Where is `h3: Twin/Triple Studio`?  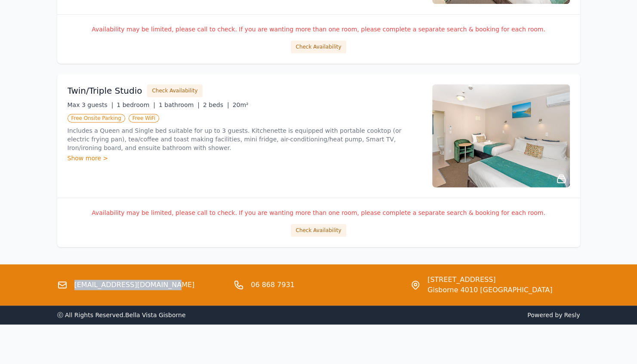 h3: Twin/Triple Studio is located at coordinates (105, 90).